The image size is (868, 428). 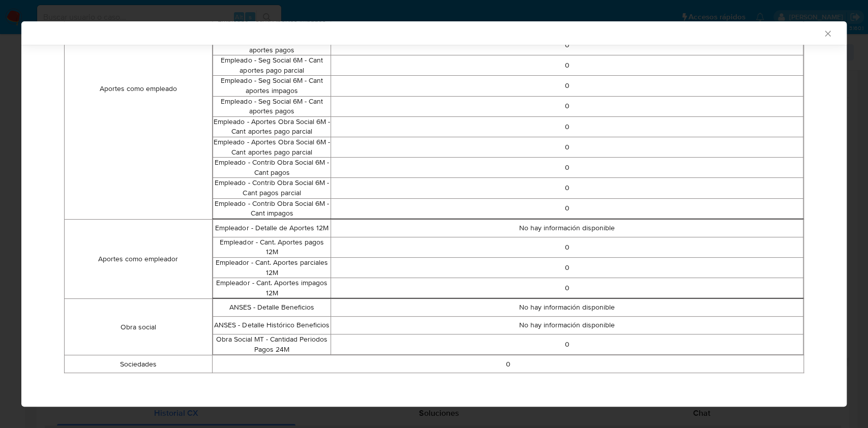 What do you see at coordinates (271, 227) in the screenshot?
I see `td: Empleador - Detalle de Aportes 12M` at bounding box center [271, 227].